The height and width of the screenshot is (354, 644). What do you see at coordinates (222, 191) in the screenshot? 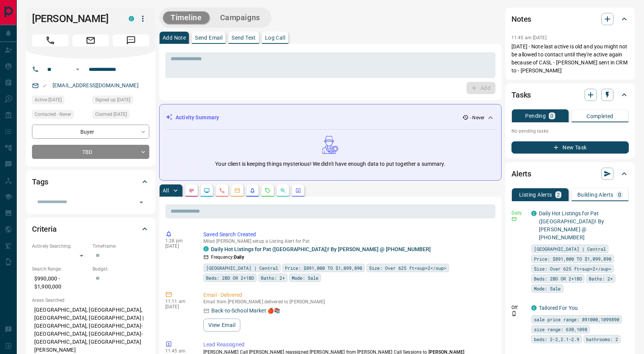
I see `svg: Calls` at bounding box center [222, 191].